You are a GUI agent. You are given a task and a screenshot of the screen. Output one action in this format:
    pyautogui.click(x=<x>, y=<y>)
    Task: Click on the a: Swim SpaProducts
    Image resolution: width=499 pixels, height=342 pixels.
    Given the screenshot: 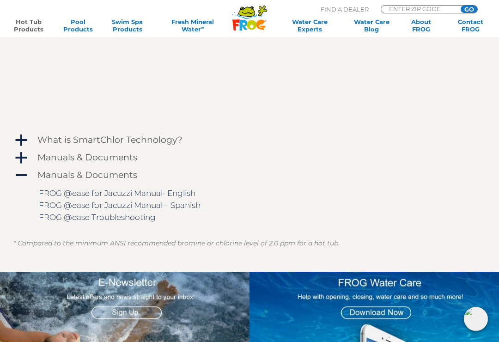 What is the action you would take?
    pyautogui.click(x=127, y=25)
    